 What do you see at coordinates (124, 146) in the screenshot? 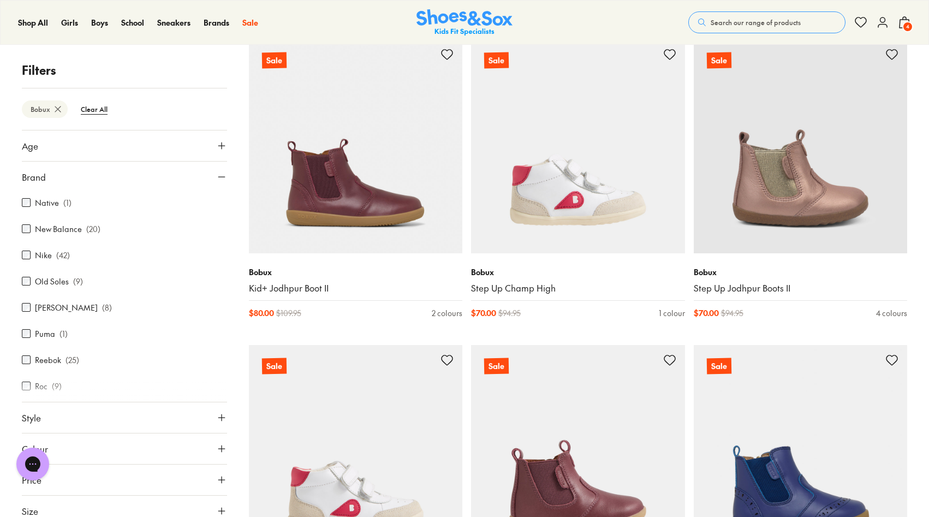
I see `button: Age` at bounding box center [124, 146].